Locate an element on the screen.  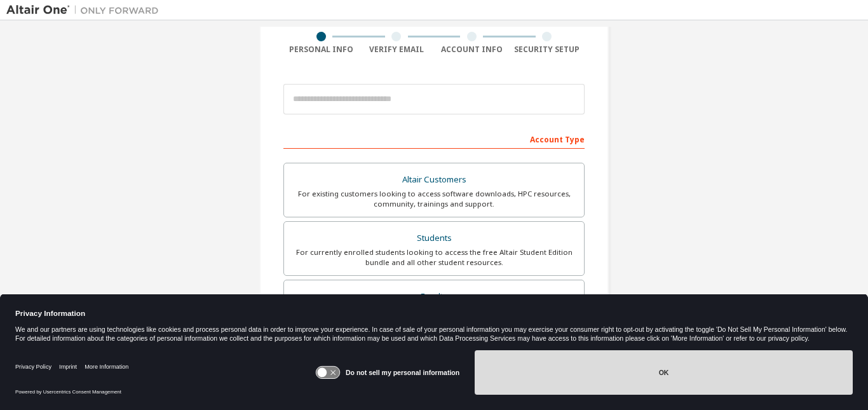
div: Altair Customers is located at coordinates (434, 180).